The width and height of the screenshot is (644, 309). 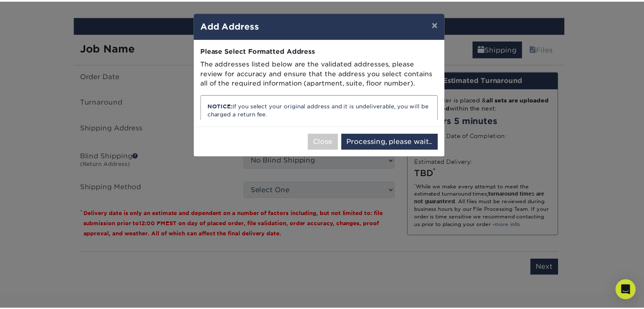 What do you see at coordinates (323, 73) in the screenshot?
I see `p: The addresses listed below are the validated addresses, please review for accuracy and ensure tha...` at bounding box center [323, 73].